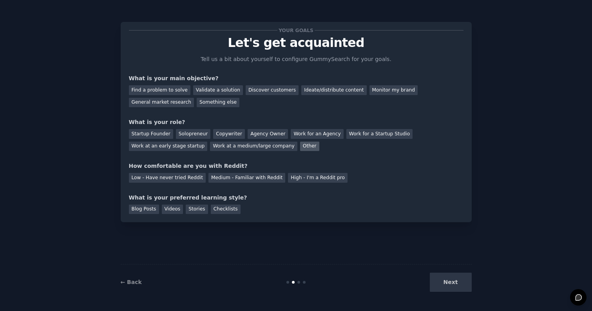 This screenshot has height=311, width=592. What do you see at coordinates (296, 78) in the screenshot?
I see `div: What is your main objective?` at bounding box center [296, 78].